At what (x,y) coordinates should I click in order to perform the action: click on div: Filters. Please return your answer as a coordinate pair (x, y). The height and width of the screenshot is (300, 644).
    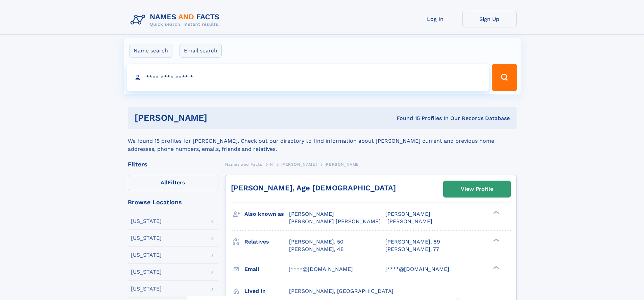
    Looking at the image, I should click on (173, 165).